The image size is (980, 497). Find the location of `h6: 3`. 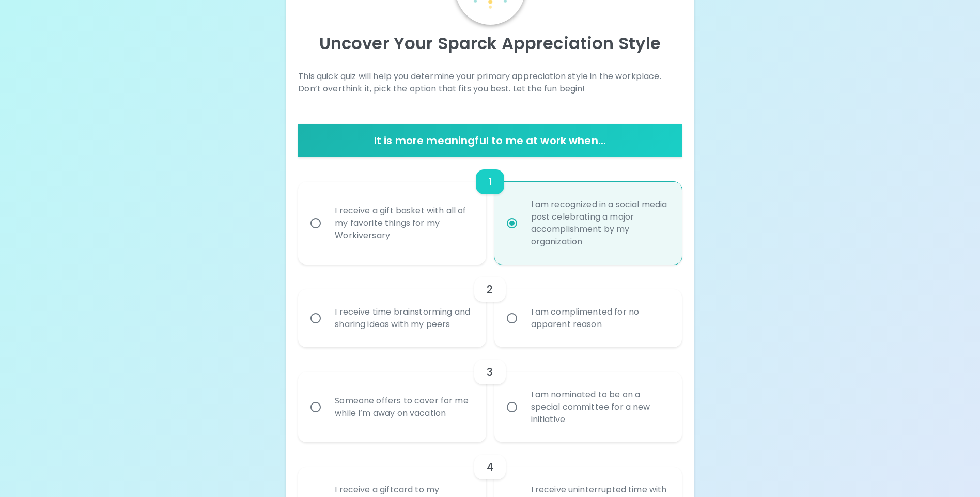

h6: 3 is located at coordinates (490, 371).